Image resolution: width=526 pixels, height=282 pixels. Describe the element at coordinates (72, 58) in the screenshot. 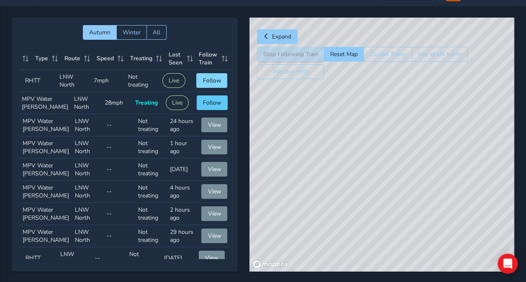

I see `span: Route` at that location.